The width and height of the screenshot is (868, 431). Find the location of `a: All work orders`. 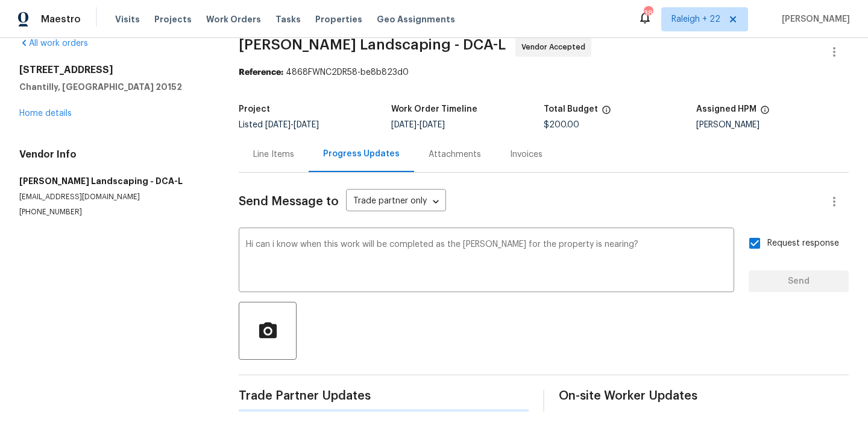

a: All work orders is located at coordinates (54, 44).